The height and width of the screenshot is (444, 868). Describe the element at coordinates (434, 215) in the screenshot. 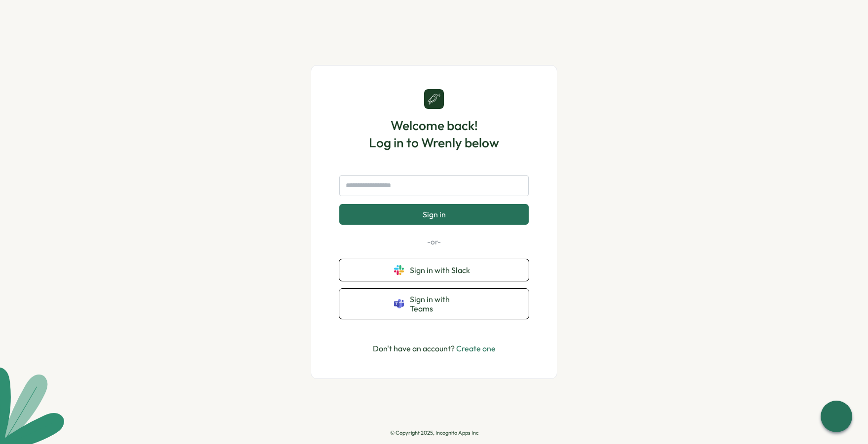

I see `span: Sign in` at that location.